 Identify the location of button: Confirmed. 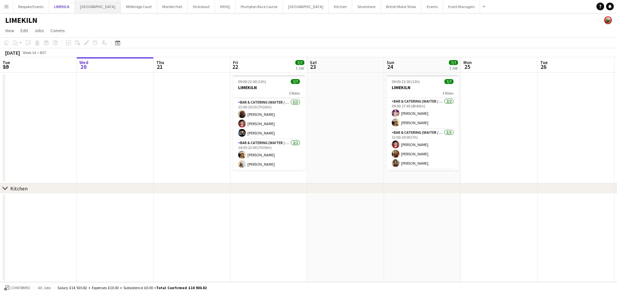
(17, 287).